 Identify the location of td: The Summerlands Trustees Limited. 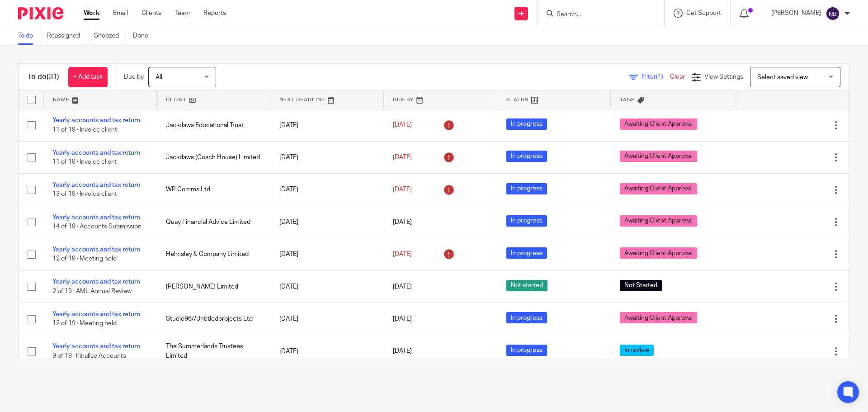
(213, 351).